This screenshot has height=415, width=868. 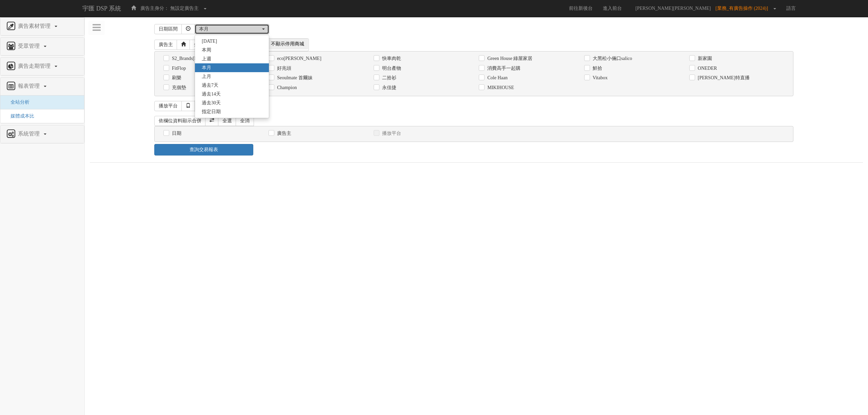 What do you see at coordinates (42, 134) in the screenshot?
I see `a: 系統管理` at bounding box center [42, 134].